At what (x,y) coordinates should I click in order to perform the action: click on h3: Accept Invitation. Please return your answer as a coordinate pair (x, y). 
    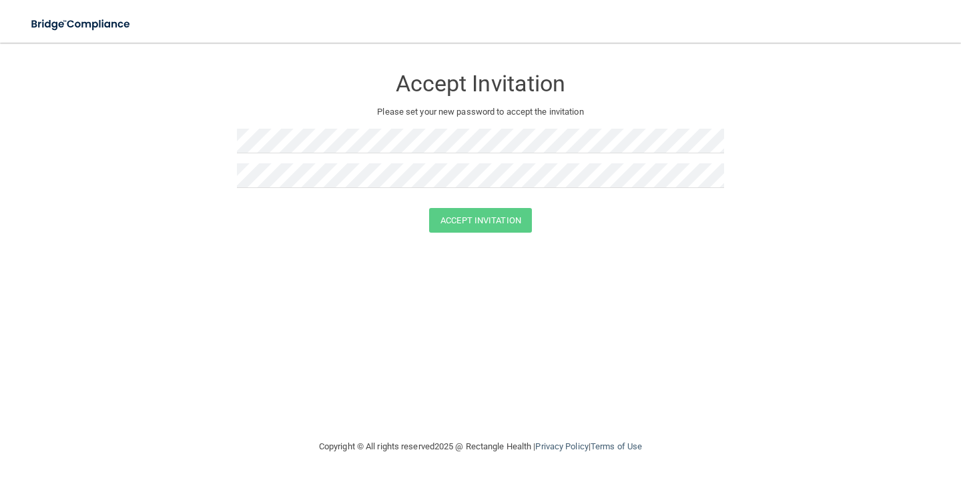
    Looking at the image, I should click on (480, 83).